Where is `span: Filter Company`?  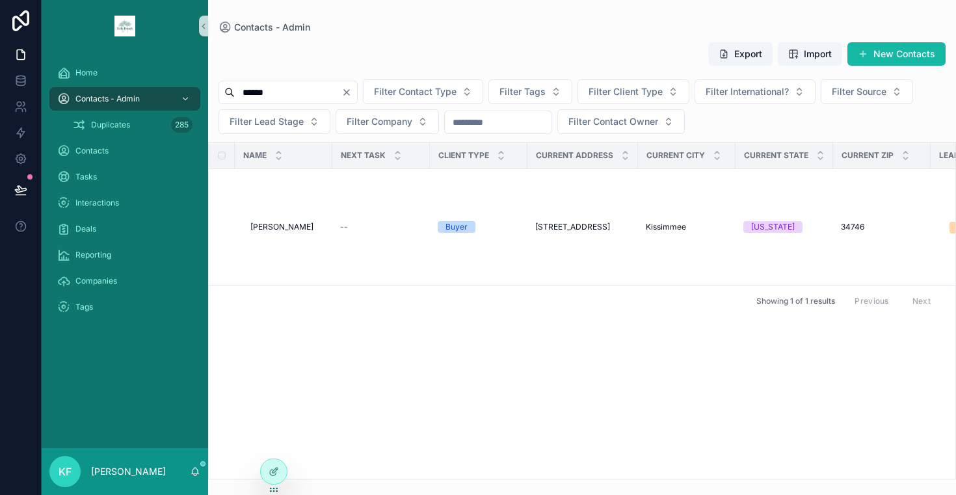
span: Filter Company is located at coordinates (379, 122).